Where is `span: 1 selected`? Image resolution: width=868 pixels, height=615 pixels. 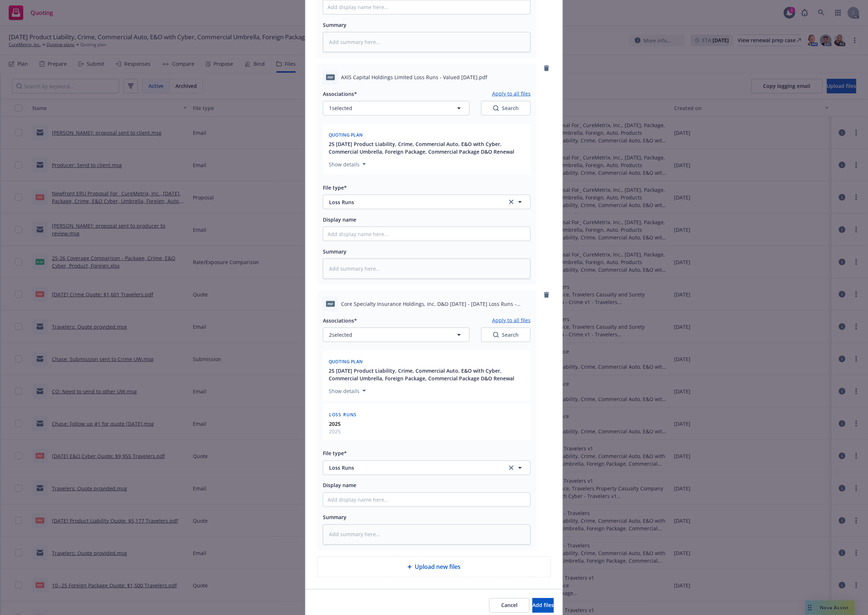
span: 1 selected is located at coordinates (341, 108).